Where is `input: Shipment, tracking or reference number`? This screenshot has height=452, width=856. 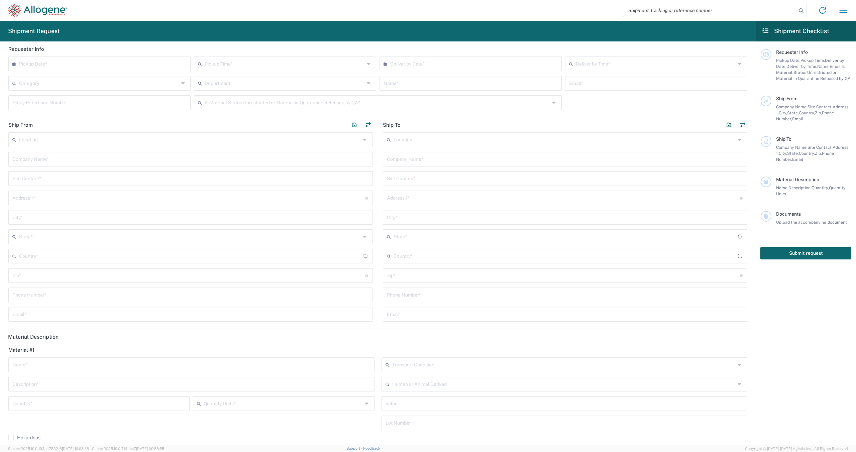 input: Shipment, tracking or reference number is located at coordinates (709, 10).